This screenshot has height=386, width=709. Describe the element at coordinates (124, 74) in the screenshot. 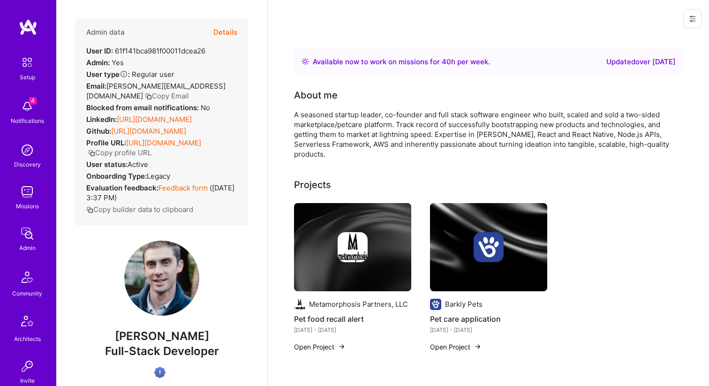

I see `i: Help` at that location.